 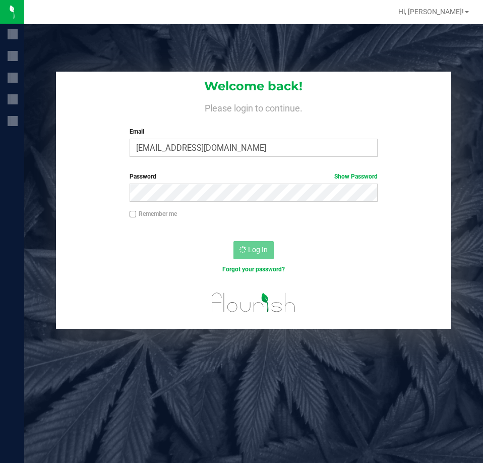 What do you see at coordinates (254, 269) in the screenshot?
I see `a: Forgot your password?` at bounding box center [254, 269].